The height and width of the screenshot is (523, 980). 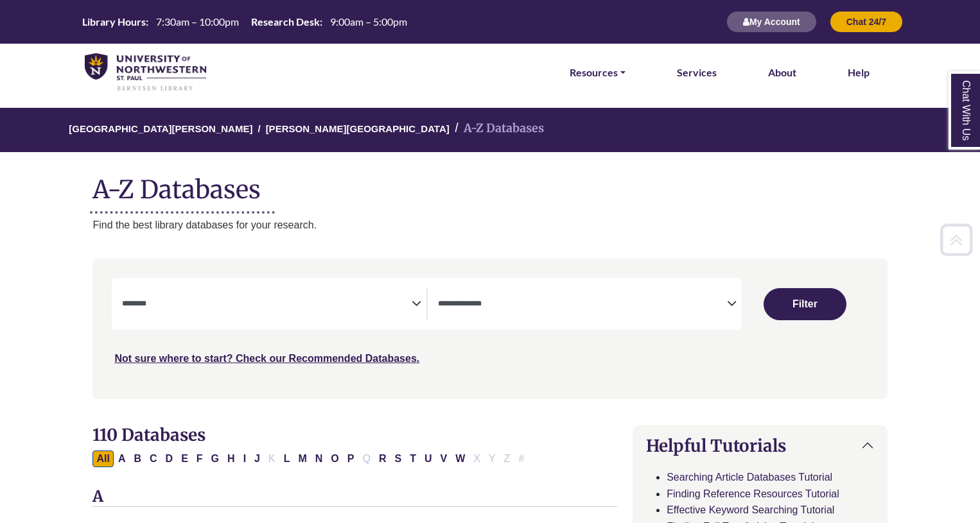 I want to click on th: Library Hours:, so click(x=113, y=21).